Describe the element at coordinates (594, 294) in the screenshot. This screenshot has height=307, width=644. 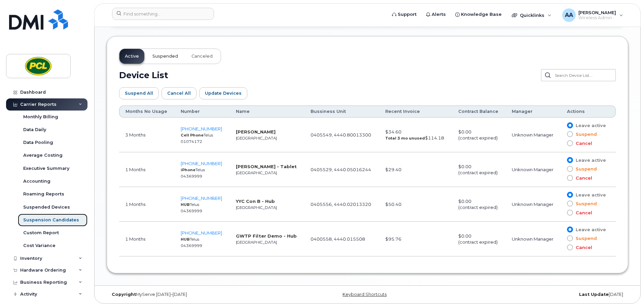
I see `strong: Last Update` at that location.